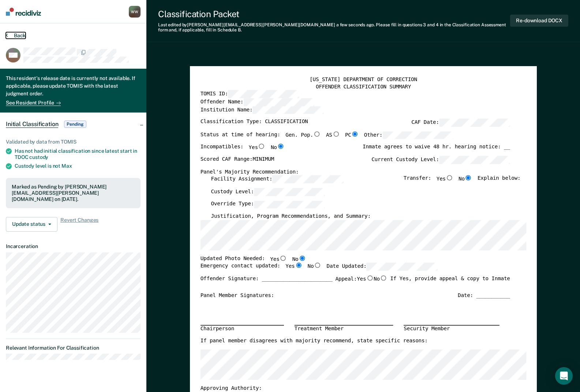 This screenshot has height=392, width=580. Describe the element at coordinates (257, 102) in the screenshot. I see `label: Offender Name:` at that location.